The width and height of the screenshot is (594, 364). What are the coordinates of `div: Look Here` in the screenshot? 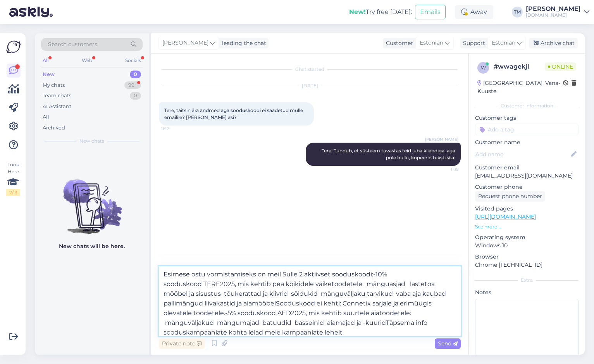 It's located at (13, 179).